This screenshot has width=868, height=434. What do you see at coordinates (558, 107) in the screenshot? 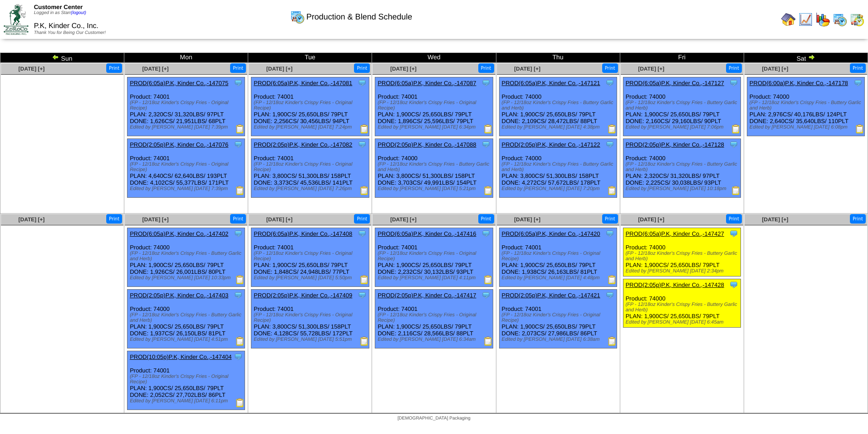
I see `div: Product: 74000 PLAN: 1,900CS / 25,650LBS / 79PLT DONE: 2,109CS / 28,472LBS / 88PLT` at bounding box center [558, 107].